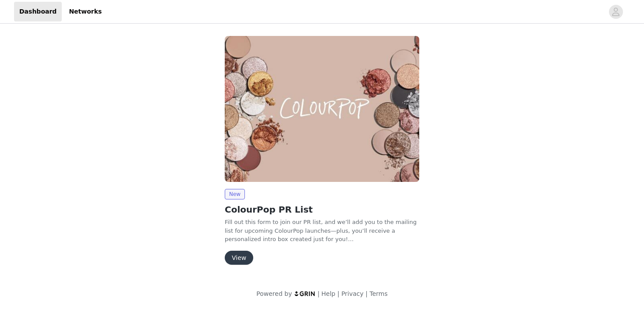 The width and height of the screenshot is (644, 334). Describe the element at coordinates (322, 230) in the screenshot. I see `p: Fill out this form to join our PR list, and we’ll add you to the mailing list for upcoming Colour...` at that location.